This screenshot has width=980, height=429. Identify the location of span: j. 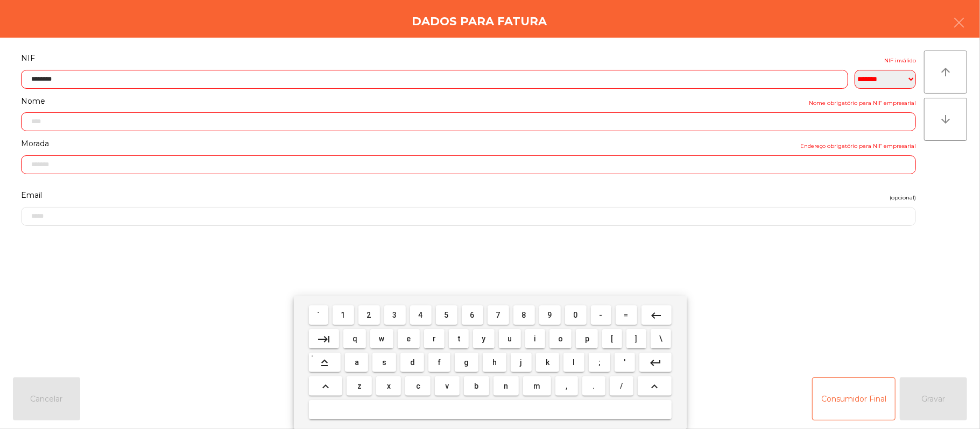
(521, 362).